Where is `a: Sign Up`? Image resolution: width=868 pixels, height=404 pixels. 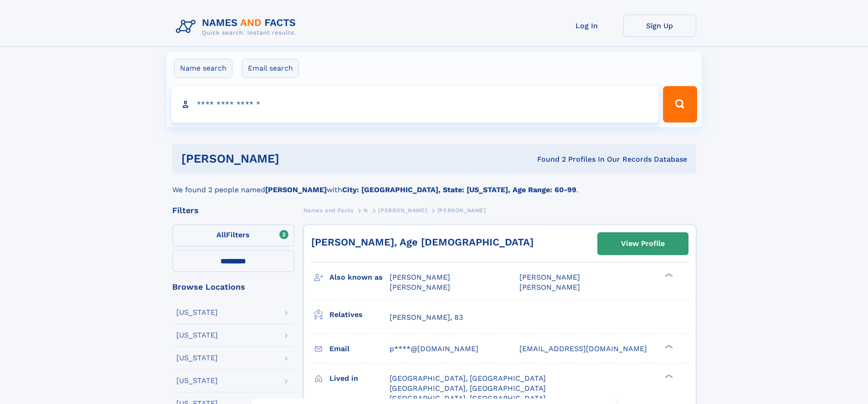 a: Sign Up is located at coordinates (659, 25).